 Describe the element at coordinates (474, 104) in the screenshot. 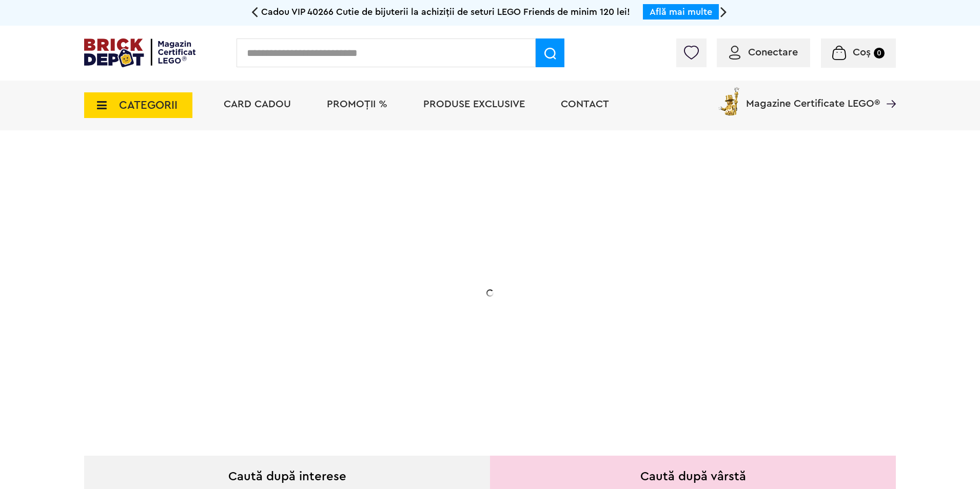

I see `a: Produse exclusive` at that location.